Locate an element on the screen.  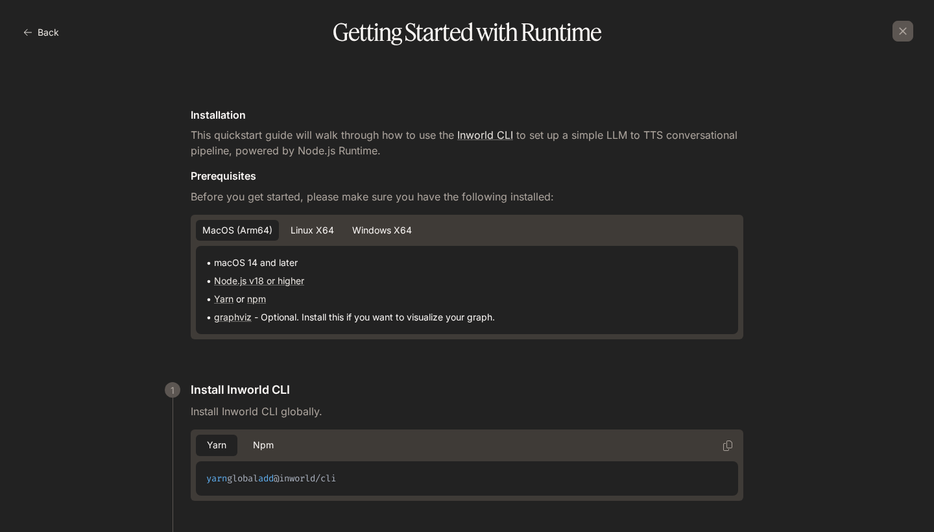
span: global is located at coordinates (243, 478).